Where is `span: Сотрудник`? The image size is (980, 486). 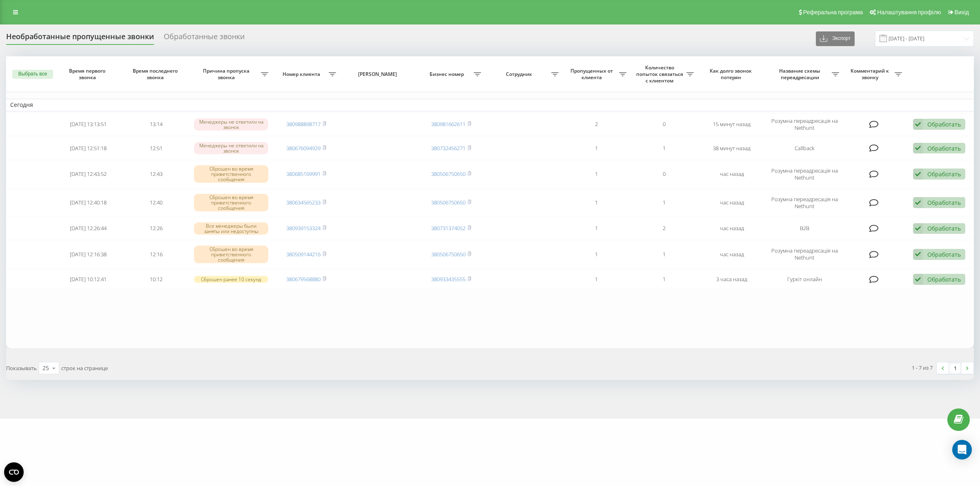 span: Сотрудник is located at coordinates (520, 75).